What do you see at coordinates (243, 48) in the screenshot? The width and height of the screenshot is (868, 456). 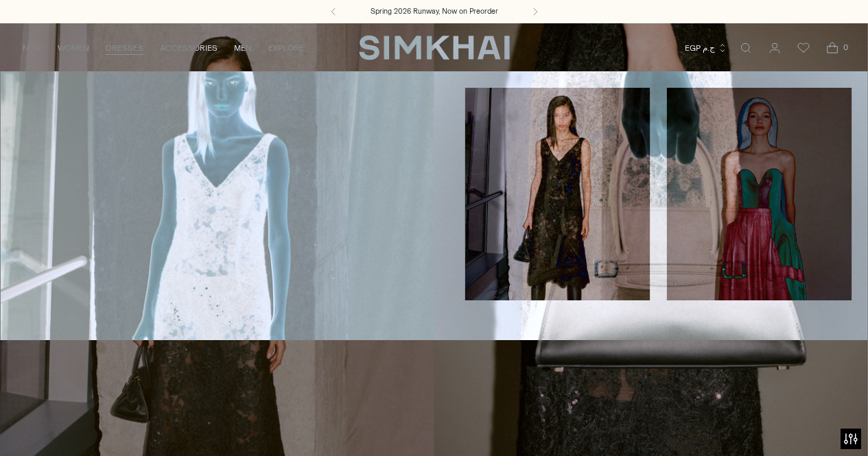 I see `a: MEN` at bounding box center [243, 48].